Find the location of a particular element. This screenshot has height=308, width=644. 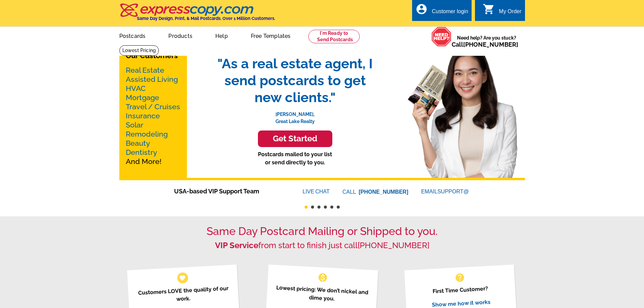

a: Products is located at coordinates (180, 36).